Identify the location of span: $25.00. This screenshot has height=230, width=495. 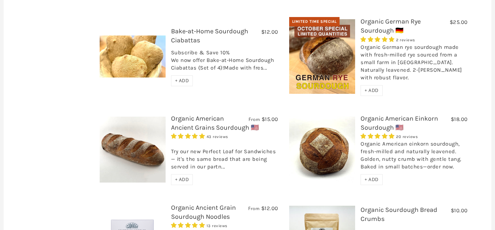
(458, 22).